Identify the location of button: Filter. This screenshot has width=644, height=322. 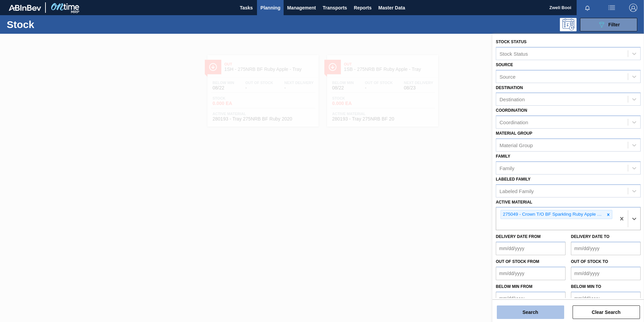
(608, 25).